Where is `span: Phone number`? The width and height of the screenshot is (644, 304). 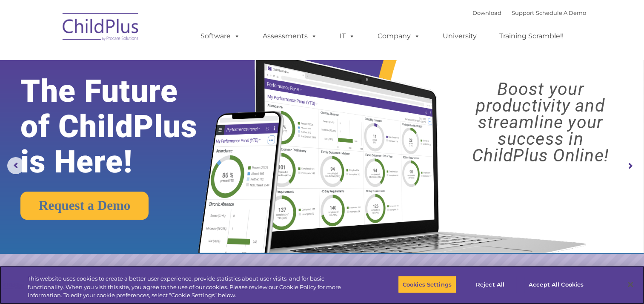
span: Phone number is located at coordinates (136, 94).